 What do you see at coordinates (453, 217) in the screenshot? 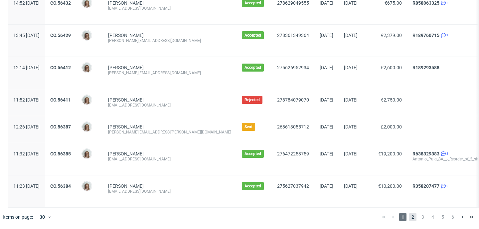
I see `span: 6` at bounding box center [453, 217].